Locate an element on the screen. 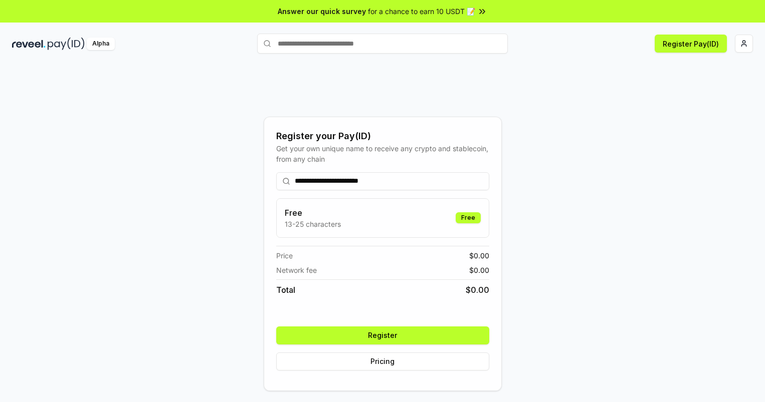 This screenshot has width=765, height=402. div: Register your Pay(ID) is located at coordinates (382, 136).